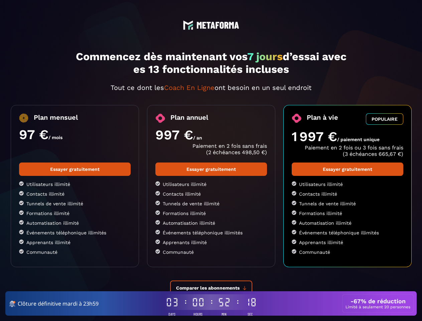 This screenshot has height=321, width=422. What do you see at coordinates (34, 134) in the screenshot?
I see `span: 97 €` at bounding box center [34, 134].